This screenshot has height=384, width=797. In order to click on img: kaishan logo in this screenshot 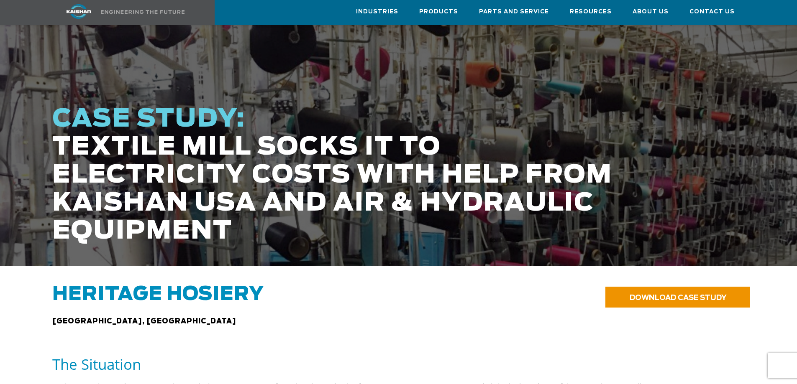, I will do `click(79, 11)`.